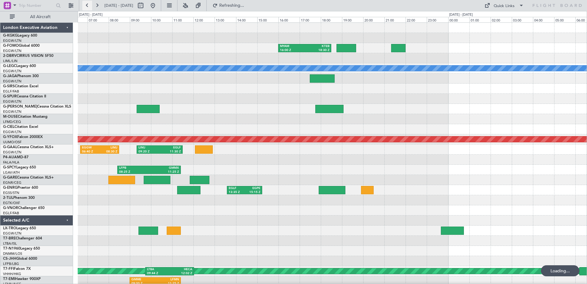 This screenshot has height=284, width=587. I want to click on div: 12:00, so click(204, 20).